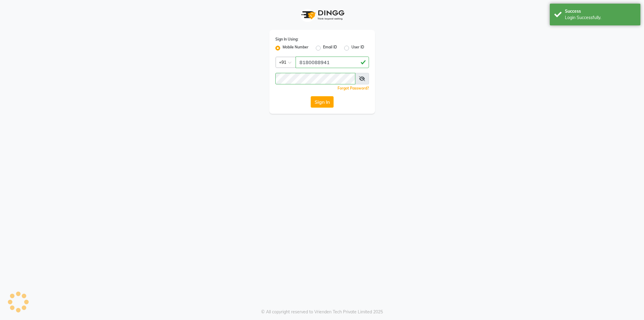 This screenshot has width=644, height=320. Describe the element at coordinates (295, 48) in the screenshot. I see `label: Mobile Number` at that location.